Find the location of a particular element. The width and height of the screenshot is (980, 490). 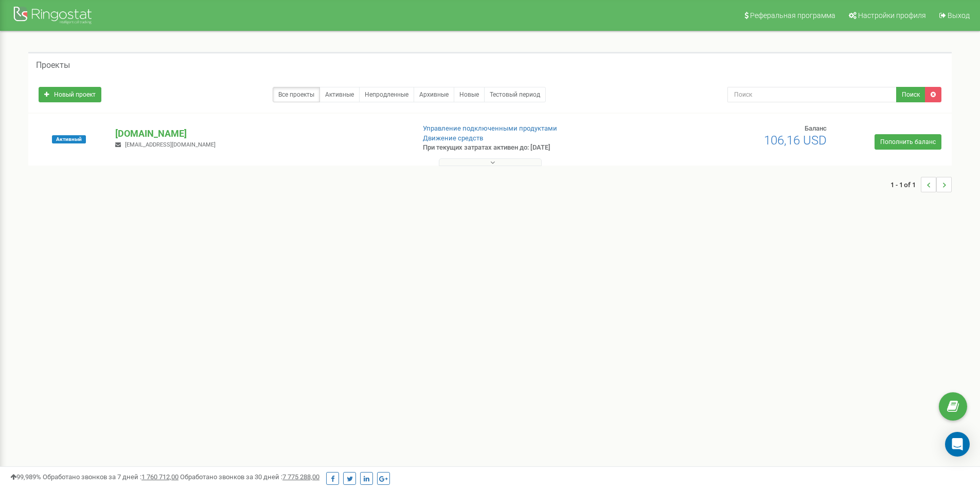

span: Обработано звонков за 30 дней : is located at coordinates (250, 477).